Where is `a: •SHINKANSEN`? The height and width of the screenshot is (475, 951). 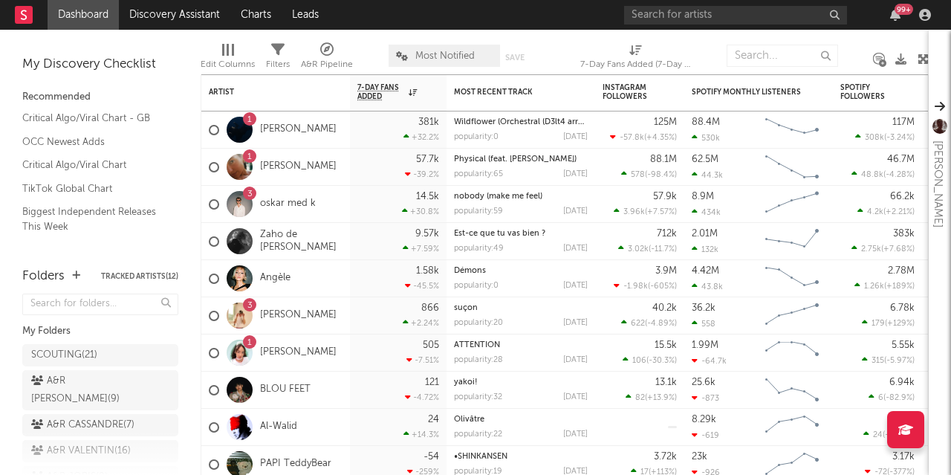 a: •SHINKANSEN is located at coordinates (481, 456).